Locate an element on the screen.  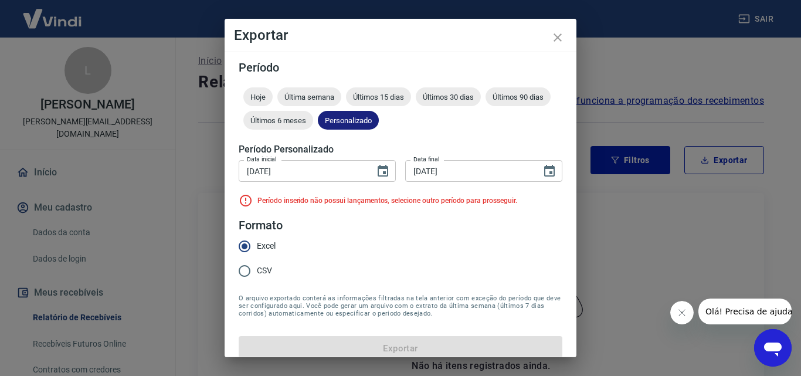
button: Choose date, selected date is 1 de set de 2025 is located at coordinates (383, 171).